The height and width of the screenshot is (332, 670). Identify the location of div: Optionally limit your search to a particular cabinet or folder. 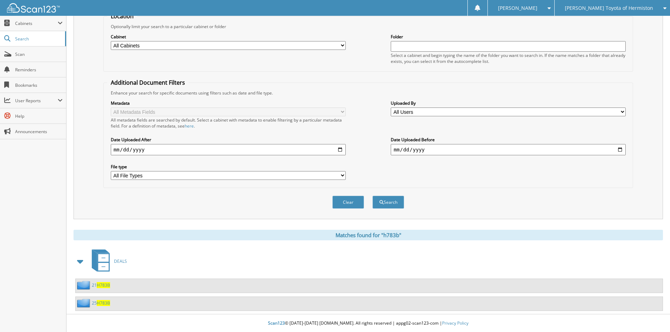
(368, 26).